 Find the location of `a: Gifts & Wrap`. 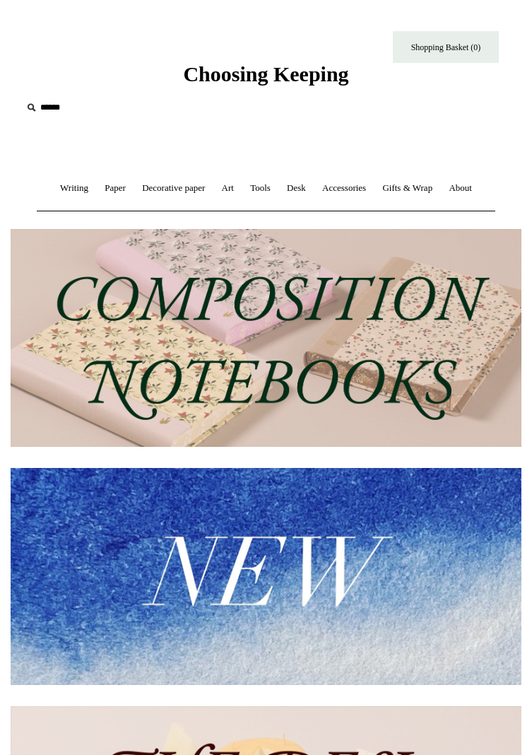

a: Gifts & Wrap is located at coordinates (407, 188).